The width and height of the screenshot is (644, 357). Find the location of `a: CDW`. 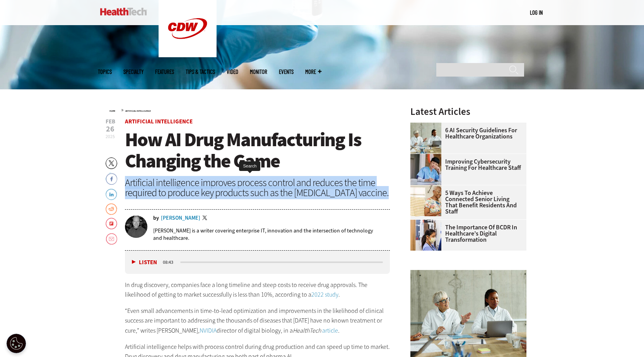

a: CDW is located at coordinates (188, 55).